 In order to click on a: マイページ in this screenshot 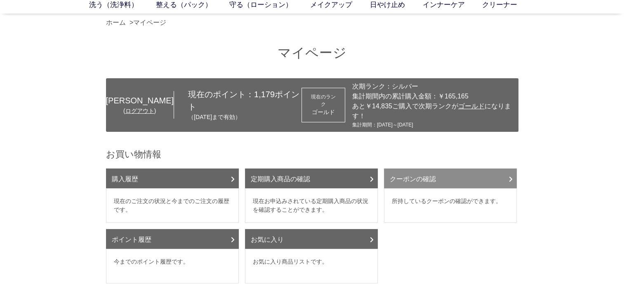, I will do `click(150, 22)`.